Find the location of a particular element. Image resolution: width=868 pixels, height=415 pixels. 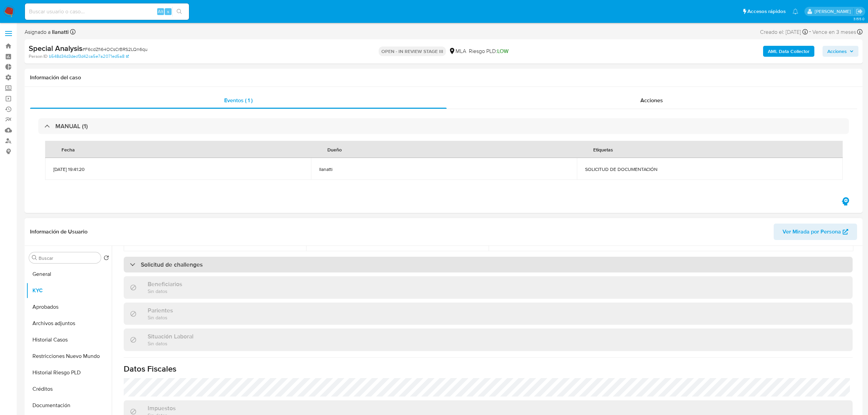

p: Cantidad de fondos : is located at coordinates (336, 243).